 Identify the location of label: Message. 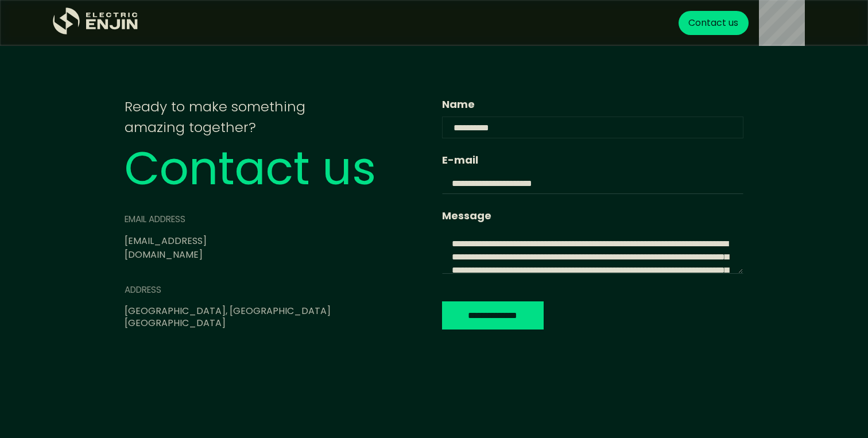
(593, 215).